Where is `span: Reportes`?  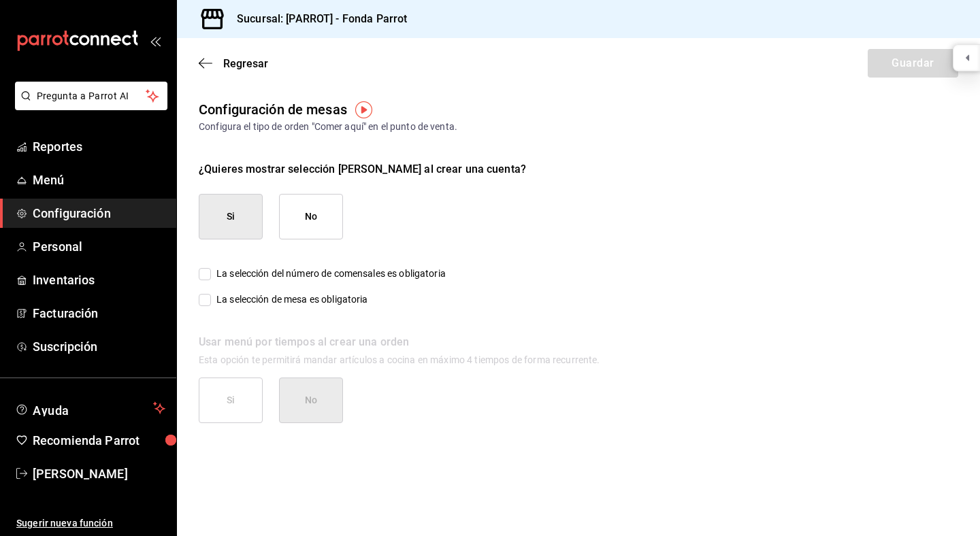 span: Reportes is located at coordinates (98, 146).